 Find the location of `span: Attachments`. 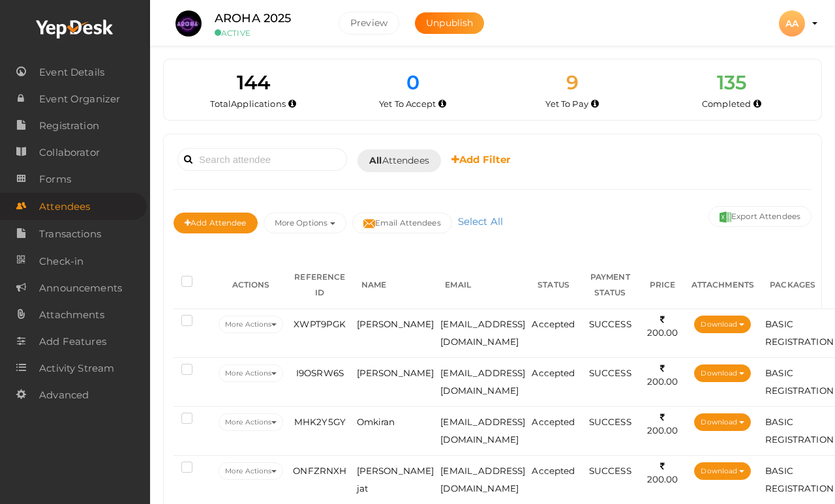

span: Attachments is located at coordinates (72, 315).